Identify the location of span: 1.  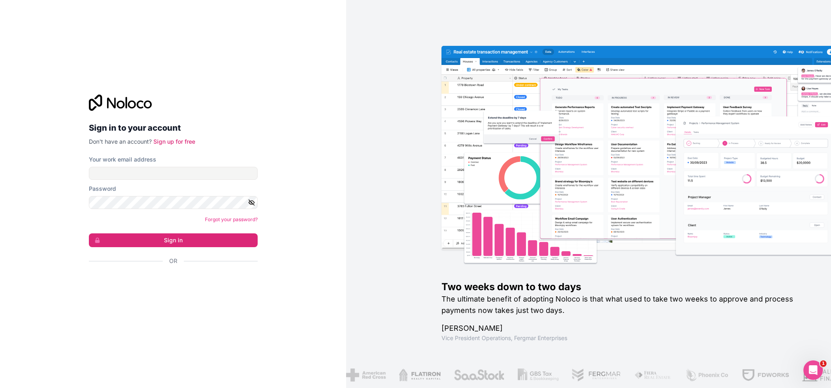
(823, 364).